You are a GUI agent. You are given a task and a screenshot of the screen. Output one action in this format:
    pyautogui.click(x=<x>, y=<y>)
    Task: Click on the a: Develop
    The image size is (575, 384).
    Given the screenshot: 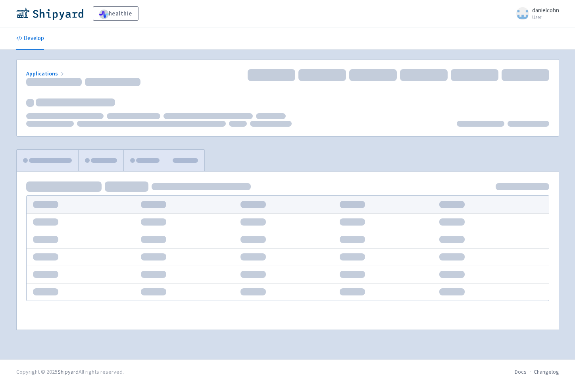 What is the action you would take?
    pyautogui.click(x=30, y=38)
    